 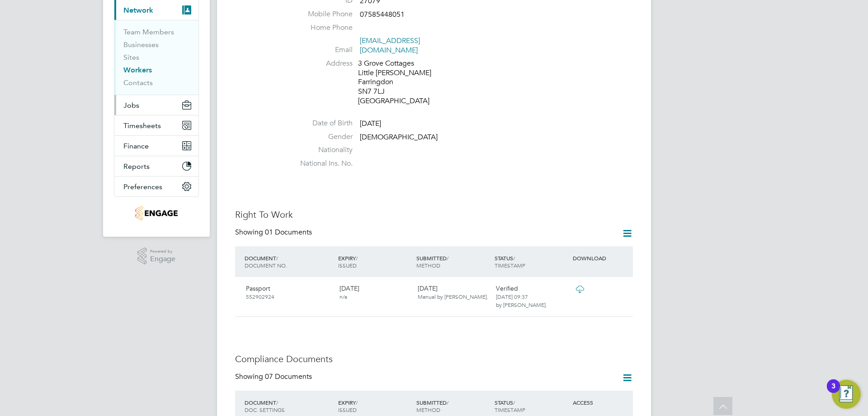 What do you see at coordinates (265, 409) in the screenshot?
I see `span: DOC. SETTINGS` at bounding box center [265, 409].